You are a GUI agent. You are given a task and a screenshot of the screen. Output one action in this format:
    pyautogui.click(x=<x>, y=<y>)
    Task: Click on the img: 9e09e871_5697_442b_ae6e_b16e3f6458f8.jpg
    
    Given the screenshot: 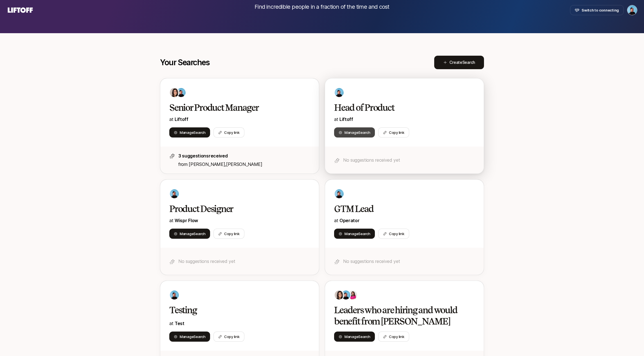 What is the action you would take?
    pyautogui.click(x=353, y=295)
    